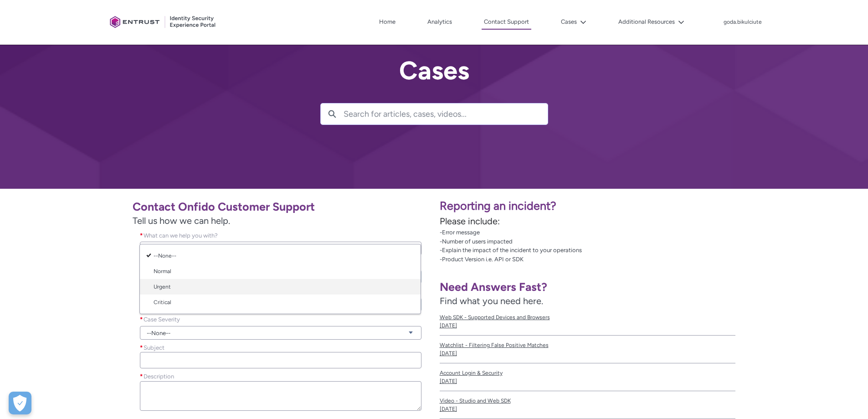  What do you see at coordinates (280, 302) in the screenshot?
I see `a: Critical` at bounding box center [280, 302].